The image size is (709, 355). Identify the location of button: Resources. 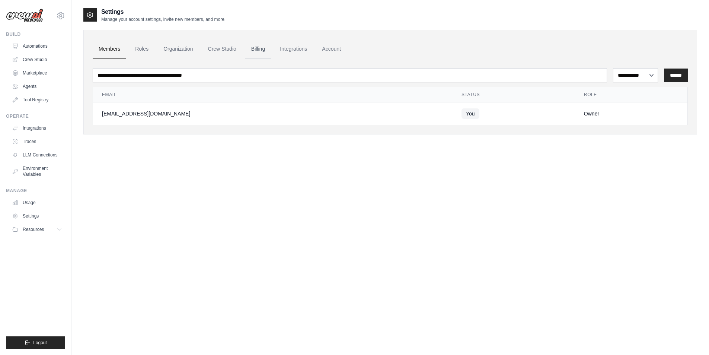
(37, 229).